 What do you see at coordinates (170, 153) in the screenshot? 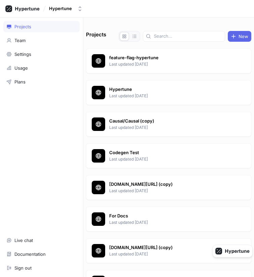
I see `p: Codegen Test` at bounding box center [170, 153].